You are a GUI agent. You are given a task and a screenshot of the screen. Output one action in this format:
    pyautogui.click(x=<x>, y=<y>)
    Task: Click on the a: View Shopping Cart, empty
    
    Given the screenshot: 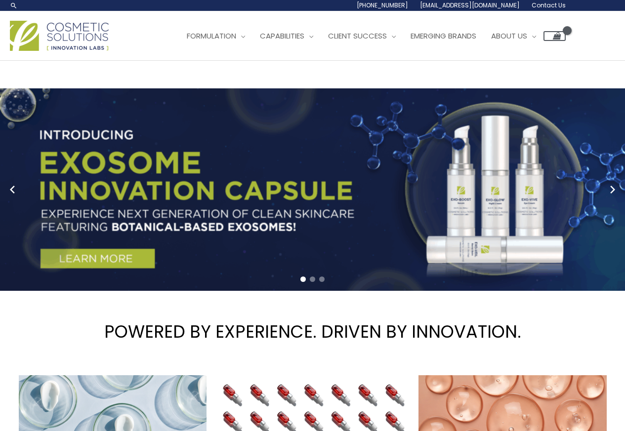 What is the action you would take?
    pyautogui.click(x=554, y=36)
    